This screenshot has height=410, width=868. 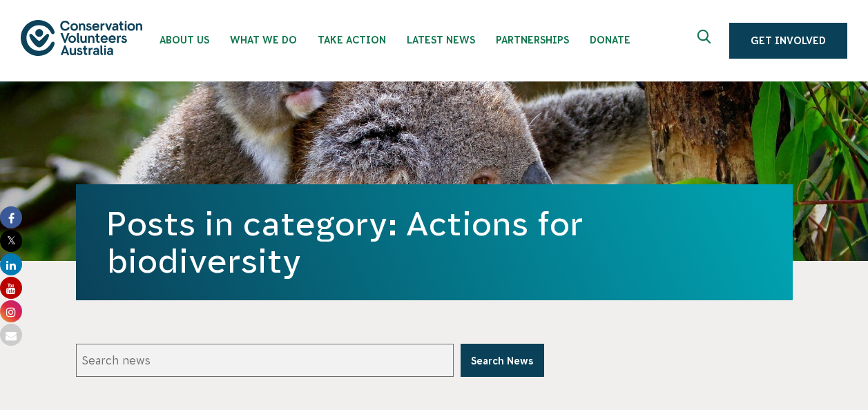 I want to click on span: Partnerships, so click(x=532, y=40).